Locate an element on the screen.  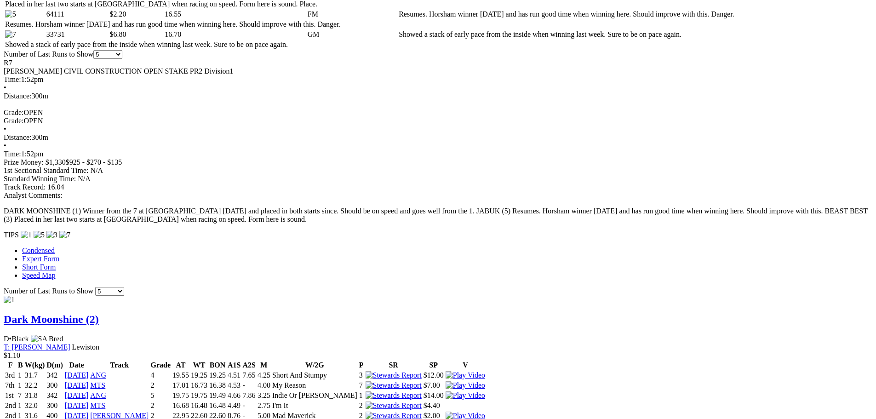
span: R7 is located at coordinates (8, 63).